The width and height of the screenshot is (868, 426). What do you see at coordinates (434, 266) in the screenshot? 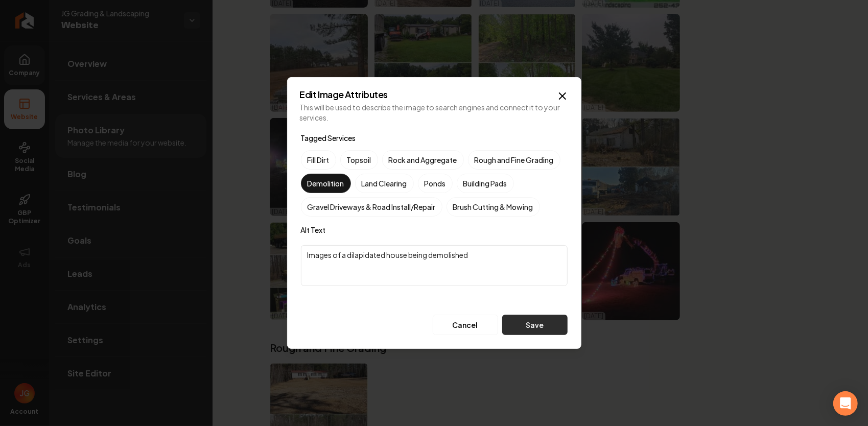
I see `textarea: Images of a dilapidated house being demolished` at bounding box center [434, 266].